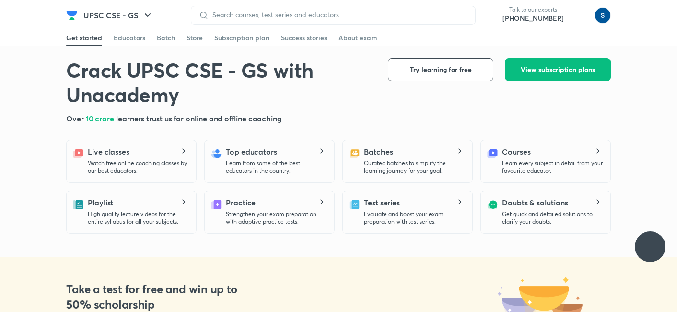 The image size is (677, 312). Describe the element at coordinates (553, 167) in the screenshot. I see `p: Learn every subject in detail from your favourite educator.` at that location.